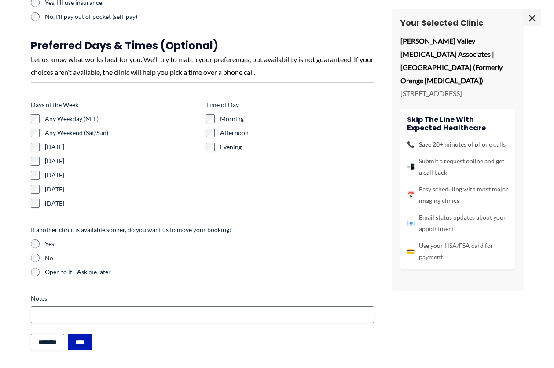  Describe the element at coordinates (122, 133) in the screenshot. I see `label: Any Weekend (Sat/Sun)` at that location.